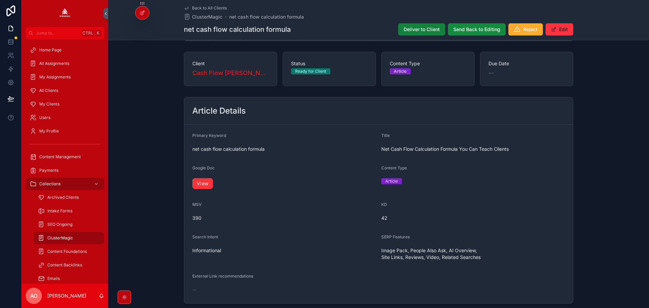 The image size is (649, 308). What do you see at coordinates (311, 71) in the screenshot?
I see `div: Ready for Client` at bounding box center [311, 71].